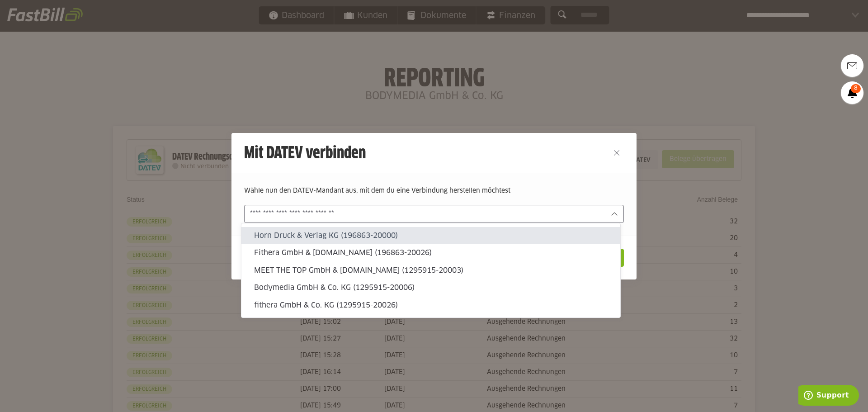 The height and width of the screenshot is (412, 868). Describe the element at coordinates (856, 88) in the screenshot. I see `span: 8` at that location.